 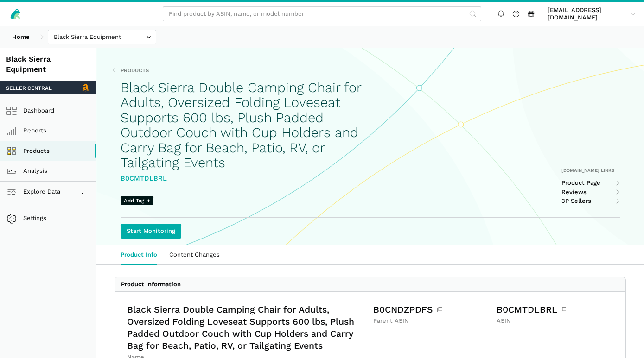 What do you see at coordinates (590, 192) in the screenshot?
I see `a: Reviews` at bounding box center [590, 192].